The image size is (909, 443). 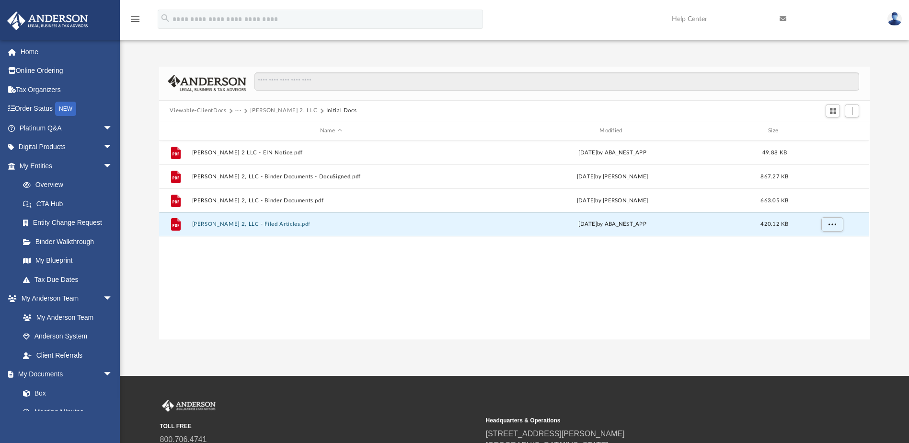 What do you see at coordinates (135, 19) in the screenshot?
I see `i: menu` at bounding box center [135, 19].